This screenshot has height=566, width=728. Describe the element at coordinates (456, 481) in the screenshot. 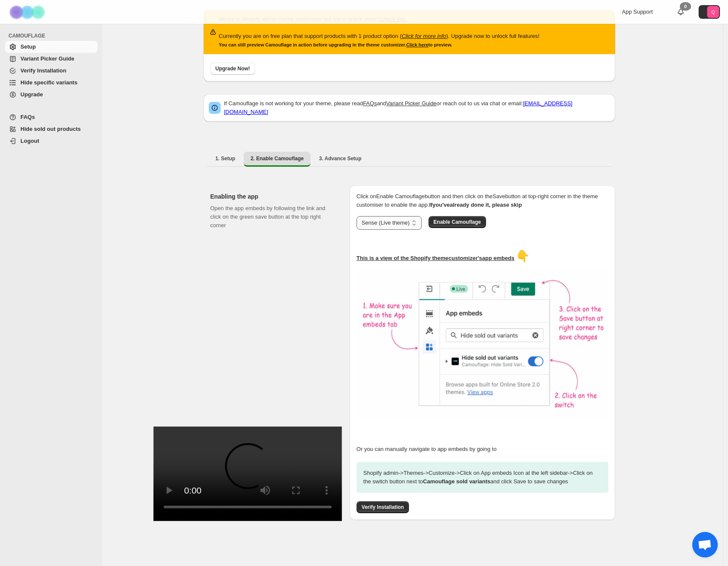

I see `strong: Camouflage sold variants` at that location.